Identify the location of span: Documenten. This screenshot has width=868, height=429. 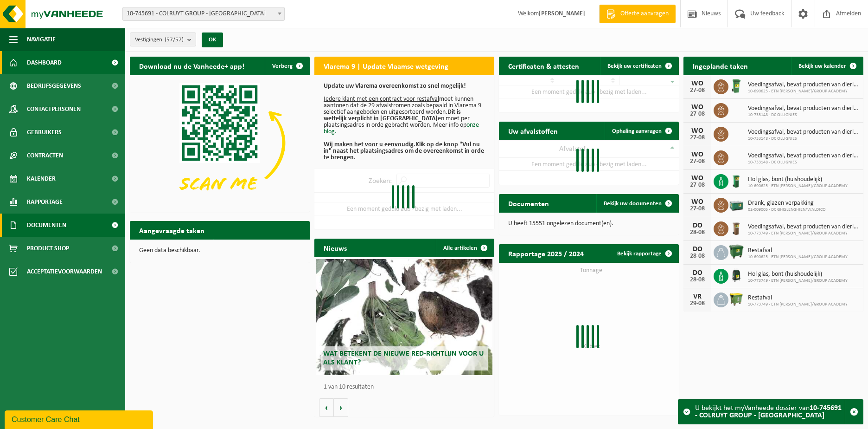
(46, 225).